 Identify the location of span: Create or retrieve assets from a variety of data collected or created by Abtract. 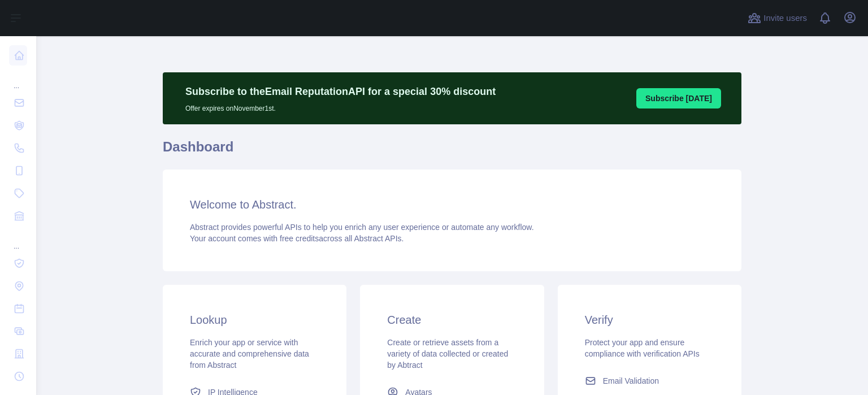
(447, 354).